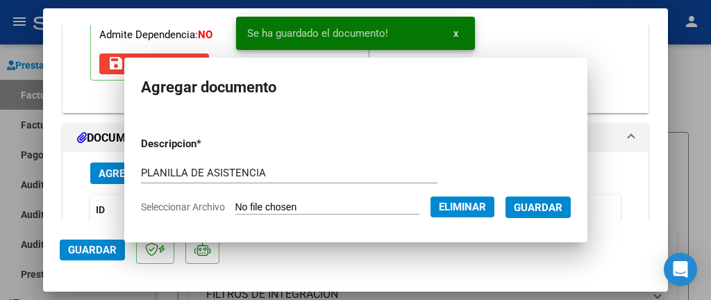 Image resolution: width=711 pixels, height=300 pixels. What do you see at coordinates (463, 207) in the screenshot?
I see `button: Eliminar` at bounding box center [463, 207].